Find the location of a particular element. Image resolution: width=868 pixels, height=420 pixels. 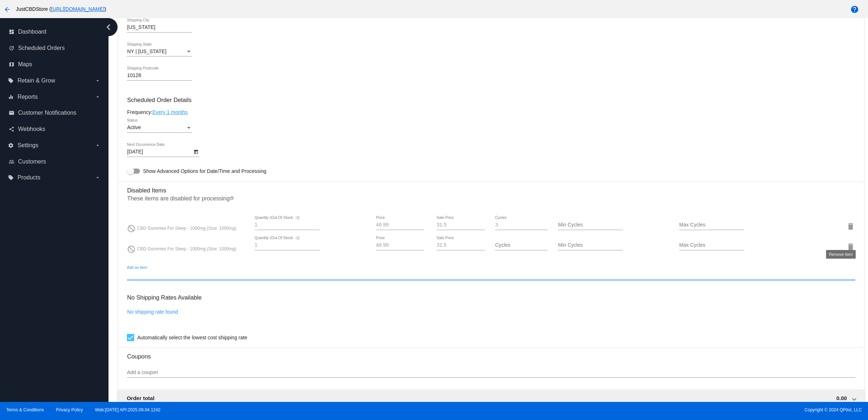

h3: No Shipping Rates Available is located at coordinates (164, 298).